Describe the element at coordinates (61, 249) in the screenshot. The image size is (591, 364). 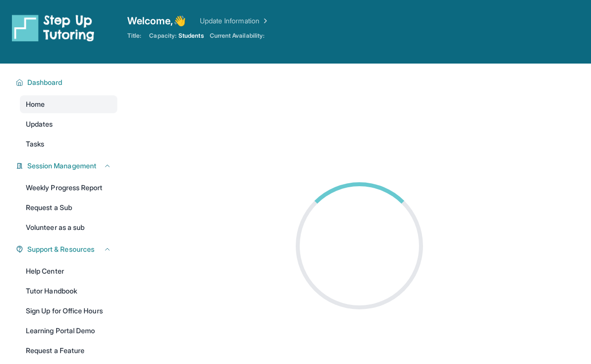
I see `span: Support & Resources` at that location.